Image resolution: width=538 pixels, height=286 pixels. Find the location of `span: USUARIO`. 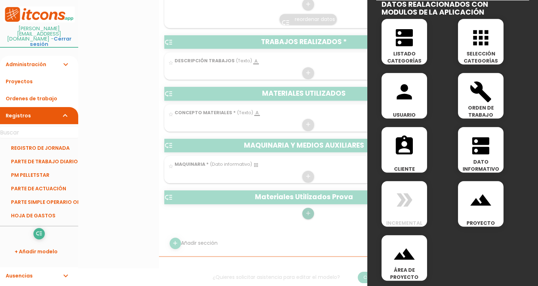

span: USUARIO is located at coordinates (404, 115).